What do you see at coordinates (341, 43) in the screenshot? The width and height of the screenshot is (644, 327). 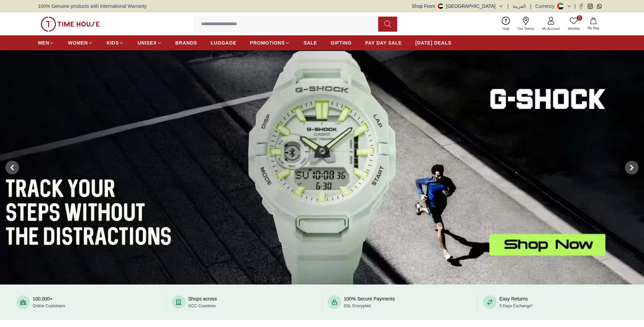 I see `span: GIFTING` at bounding box center [341, 43].